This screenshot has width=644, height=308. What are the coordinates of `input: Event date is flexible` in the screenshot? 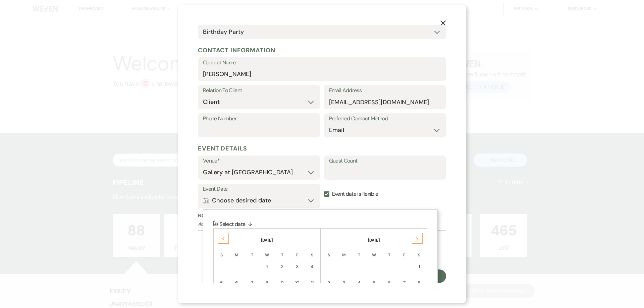 It's located at (327, 194).